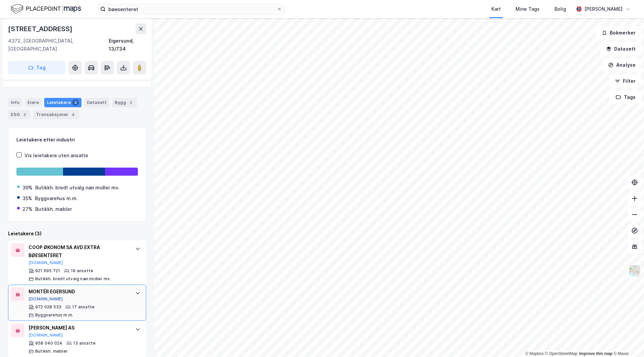 This screenshot has width=644, height=357. What do you see at coordinates (56, 114) in the screenshot?
I see `div: Transaksjoner` at bounding box center [56, 114].